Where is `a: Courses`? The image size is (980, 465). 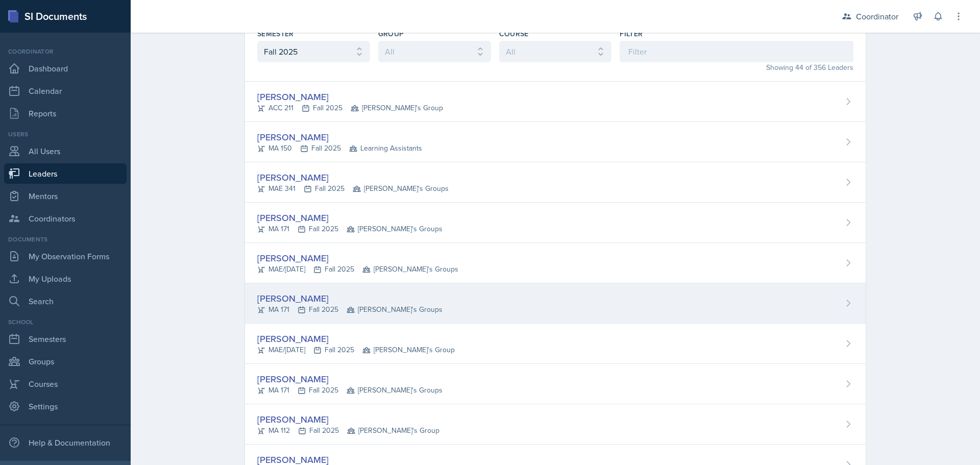
a: Courses is located at coordinates (66, 384).